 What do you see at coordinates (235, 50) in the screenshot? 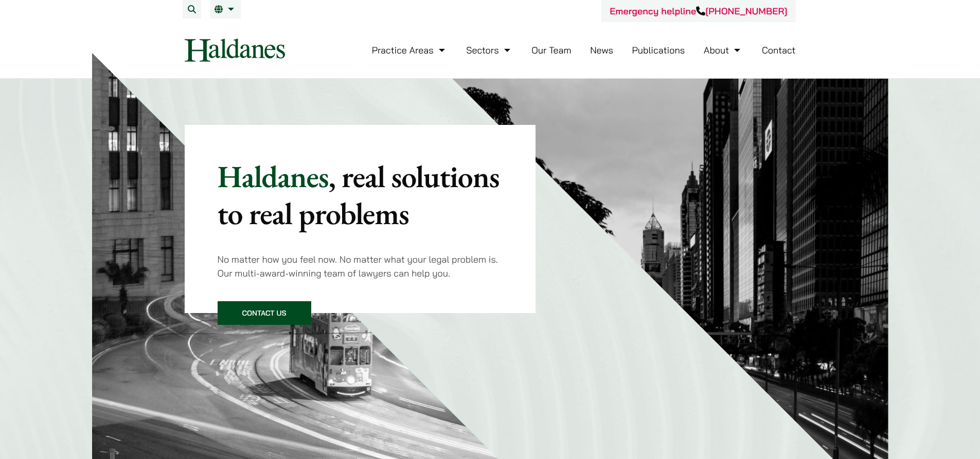
I see `img: Logo of Haldanes` at bounding box center [235, 50].